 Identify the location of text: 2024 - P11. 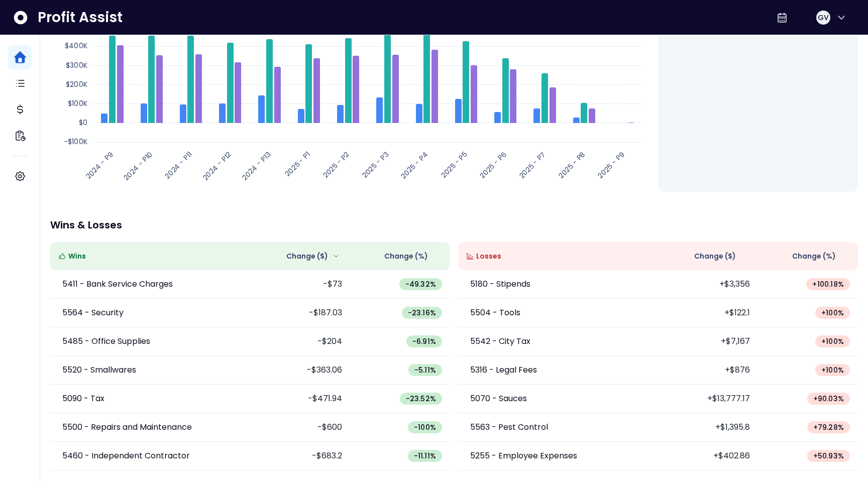
(179, 164).